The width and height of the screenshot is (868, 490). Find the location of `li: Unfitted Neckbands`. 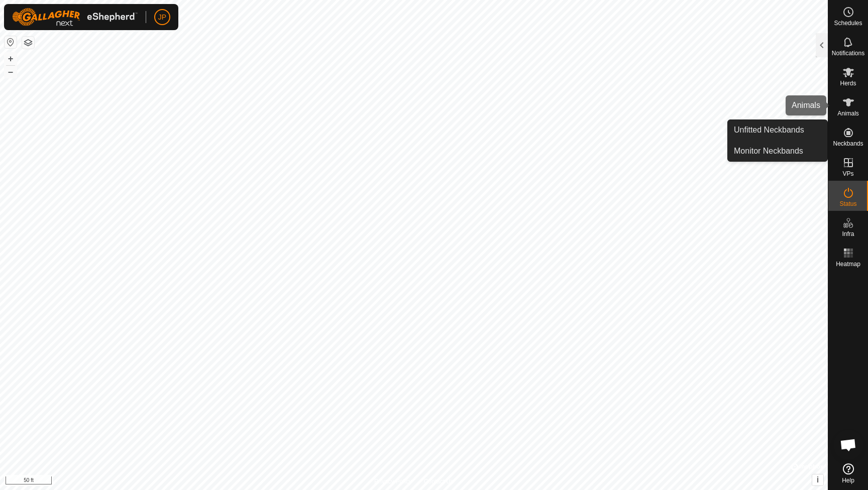

li: Unfitted Neckbands is located at coordinates (777, 130).